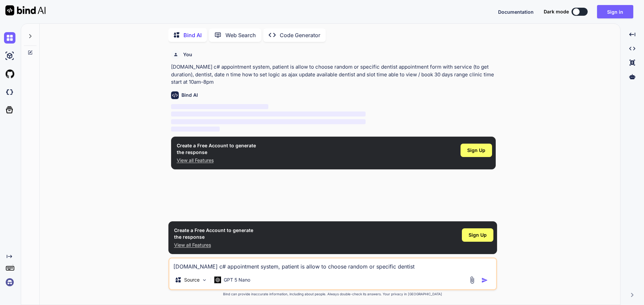  What do you see at coordinates (556, 11) in the screenshot?
I see `span: Dark mode` at bounding box center [556, 11].